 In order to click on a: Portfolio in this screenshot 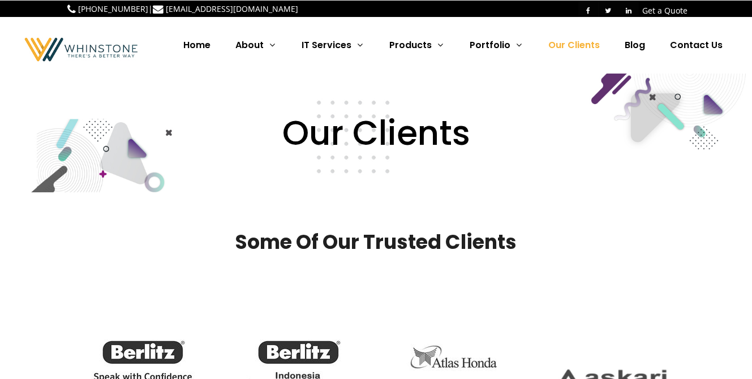, I will do `click(496, 45)`.